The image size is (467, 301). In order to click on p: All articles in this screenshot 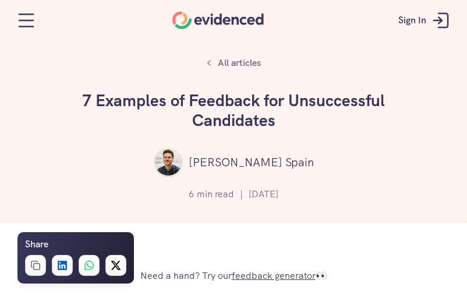, I will do `click(240, 63)`.